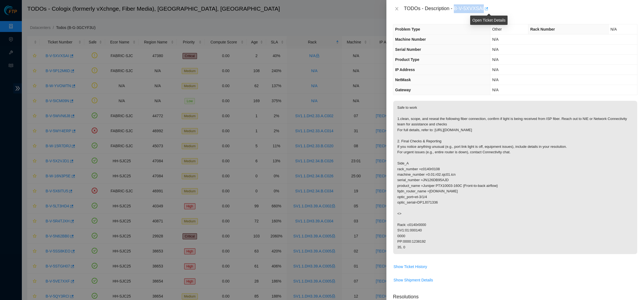  Describe the element at coordinates (405, 70) in the screenshot. I see `span: IP Address` at that location.